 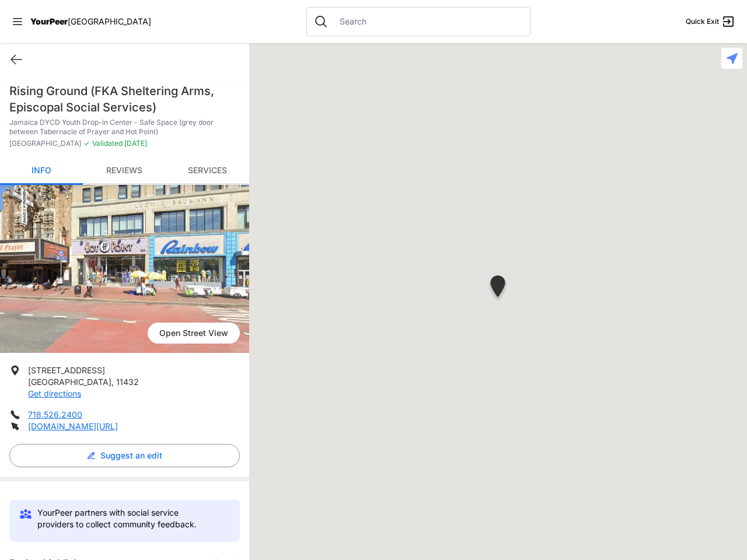 What do you see at coordinates (108, 143) in the screenshot?
I see `span: Validated` at bounding box center [108, 143].